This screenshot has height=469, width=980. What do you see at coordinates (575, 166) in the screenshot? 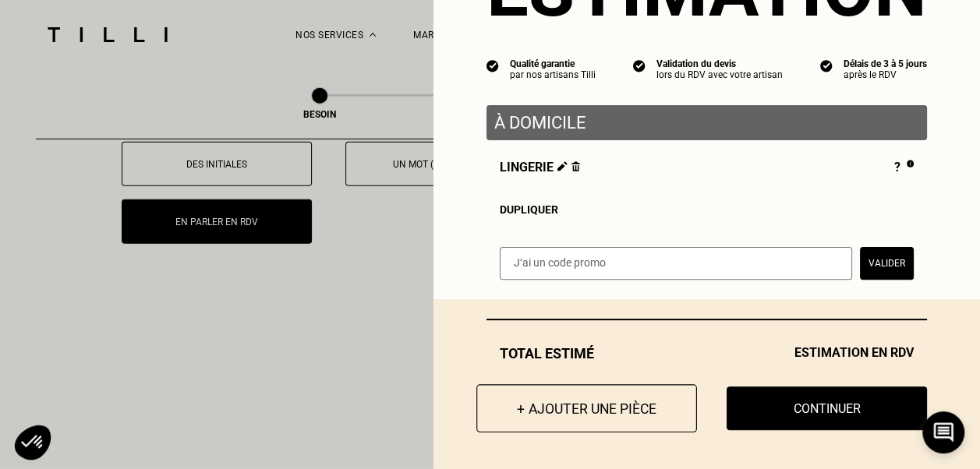
I see `img: Supprimer` at bounding box center [575, 166].